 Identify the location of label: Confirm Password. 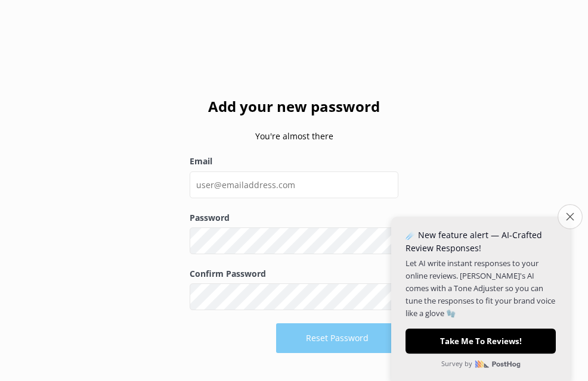
(294, 274).